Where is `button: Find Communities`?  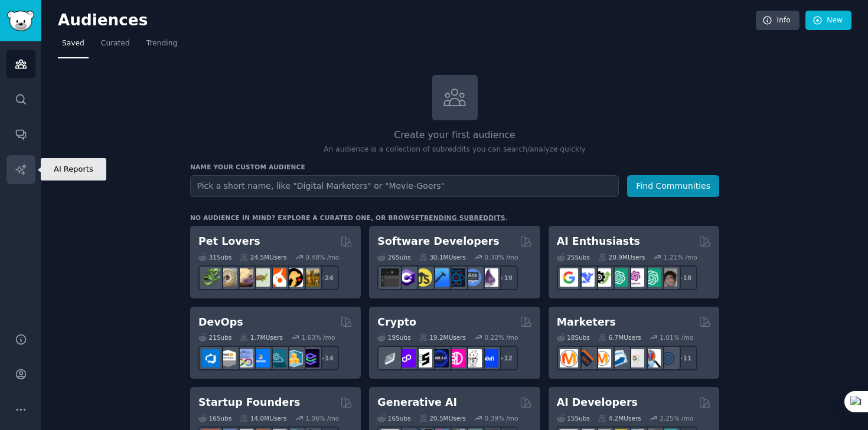
button: Find Communities is located at coordinates (674, 186).